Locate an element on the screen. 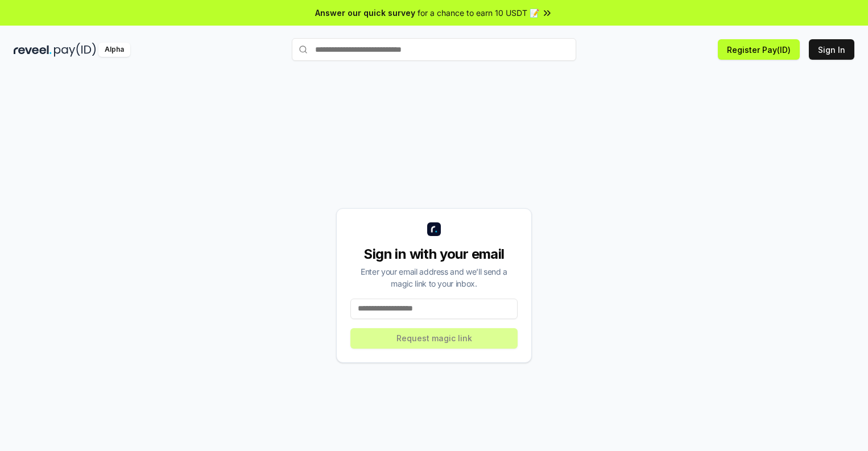 The width and height of the screenshot is (868, 451). div: Enter your email address and we’ll send a magic link to your inbox. is located at coordinates (434, 277).